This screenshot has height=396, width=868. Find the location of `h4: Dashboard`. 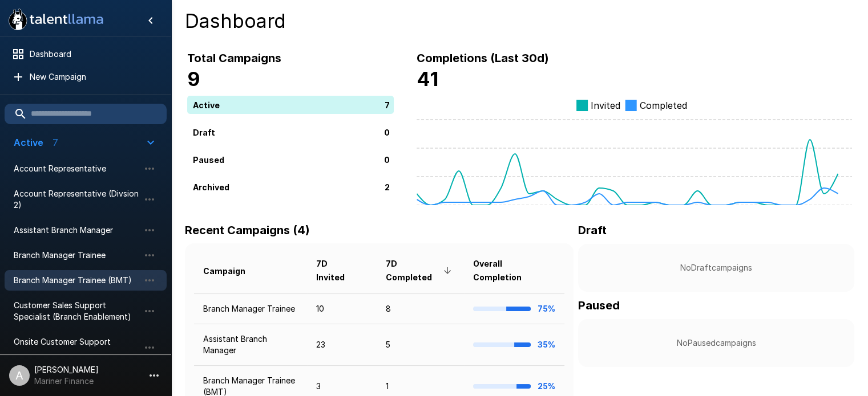

h4: Dashboard is located at coordinates (519, 21).